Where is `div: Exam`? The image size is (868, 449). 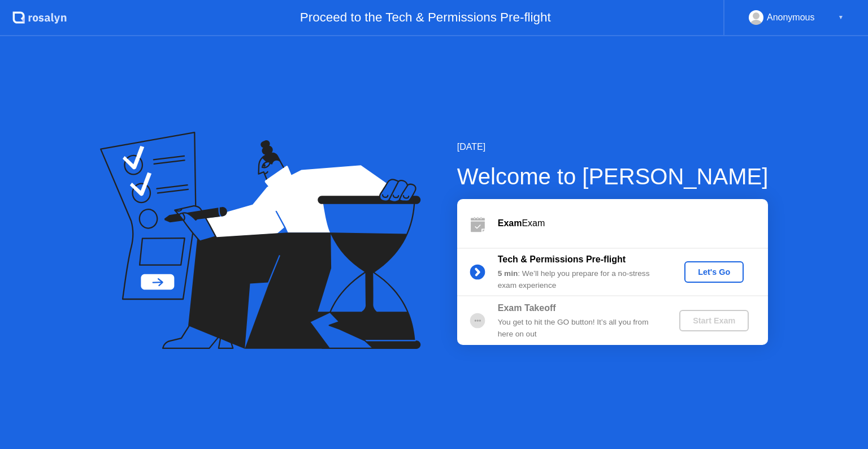
div: Exam is located at coordinates (633, 223).